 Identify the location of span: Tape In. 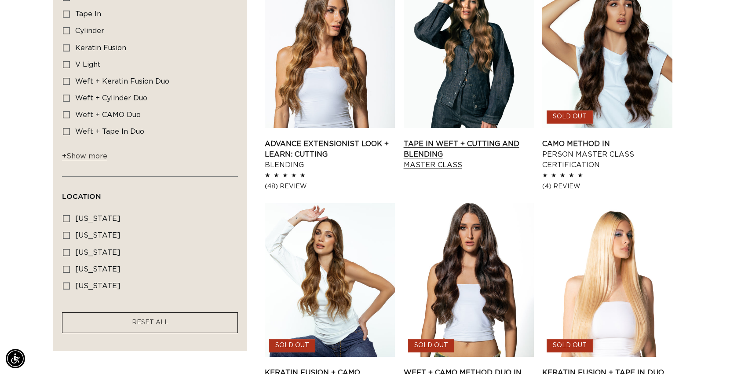
(88, 14).